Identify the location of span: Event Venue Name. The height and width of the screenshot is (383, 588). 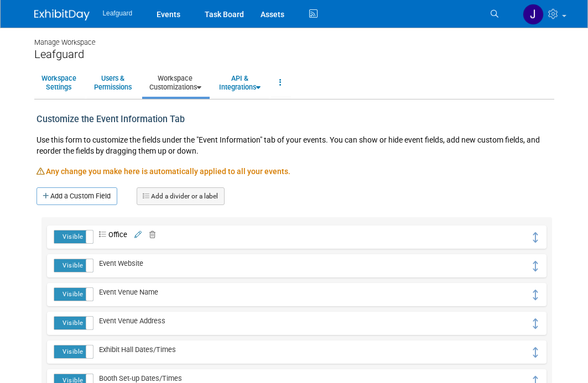
(125, 292).